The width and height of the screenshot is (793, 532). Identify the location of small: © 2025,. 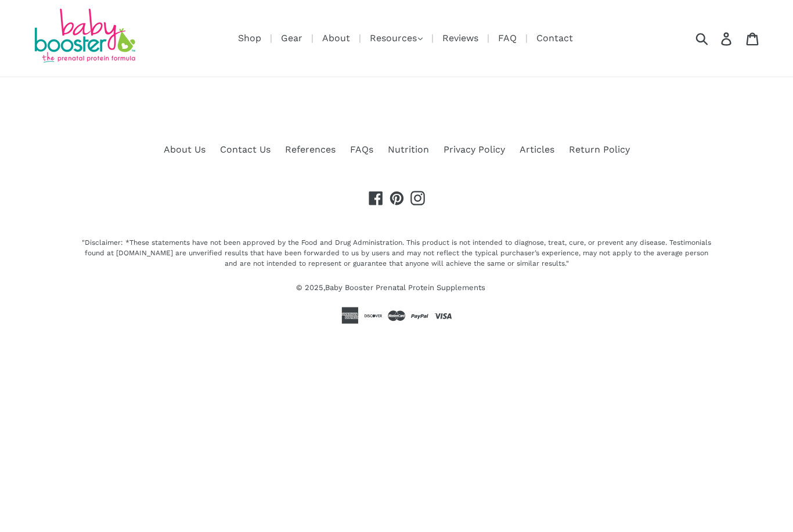
(396, 287).